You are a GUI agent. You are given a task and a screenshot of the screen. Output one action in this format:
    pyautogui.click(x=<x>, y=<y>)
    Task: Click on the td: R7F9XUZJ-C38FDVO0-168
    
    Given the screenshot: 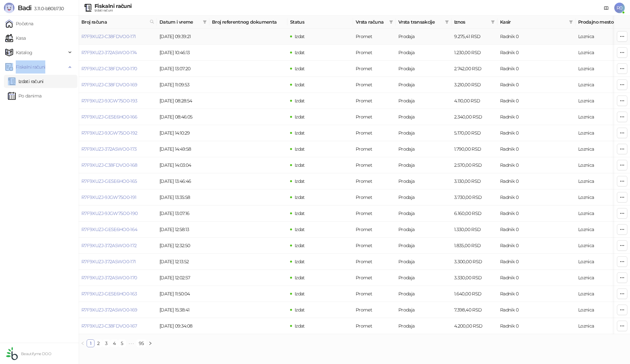 What is the action you would take?
    pyautogui.click(x=118, y=165)
    